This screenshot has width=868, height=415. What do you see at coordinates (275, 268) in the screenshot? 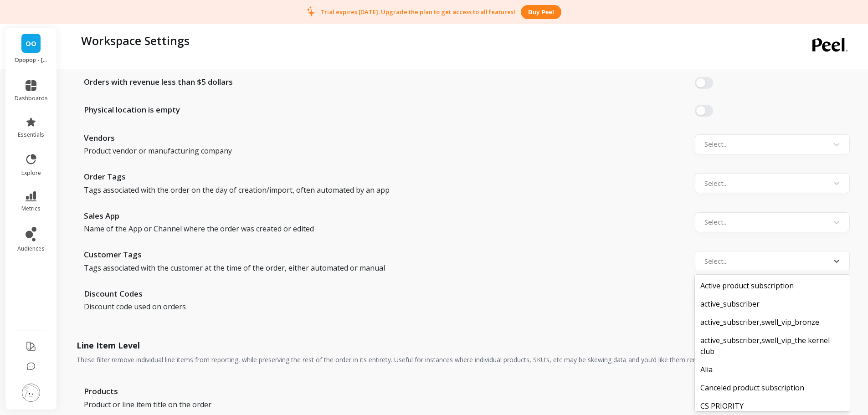
I see `span: Tags associated with the customer at the time of the order, either automated or manual` at bounding box center [275, 268].